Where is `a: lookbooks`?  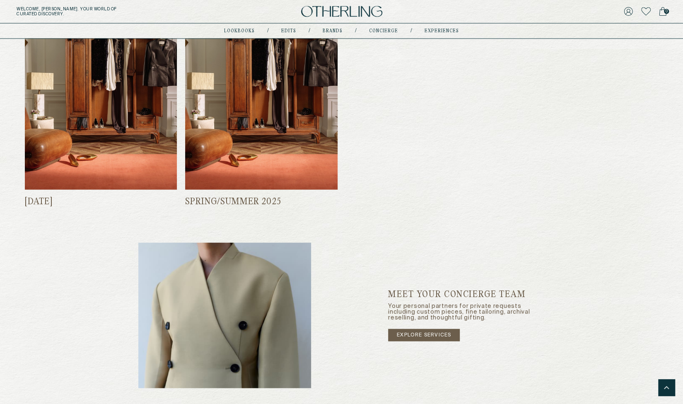
a: lookbooks is located at coordinates (240, 31).